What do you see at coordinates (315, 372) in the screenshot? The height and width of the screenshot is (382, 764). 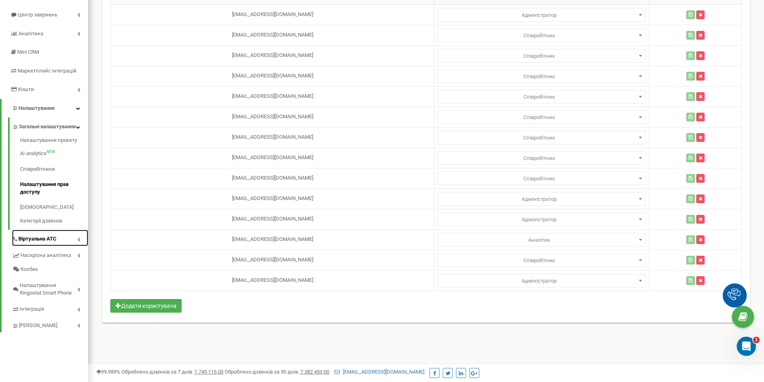 I see `u: 7 382 453,00` at bounding box center [315, 372].